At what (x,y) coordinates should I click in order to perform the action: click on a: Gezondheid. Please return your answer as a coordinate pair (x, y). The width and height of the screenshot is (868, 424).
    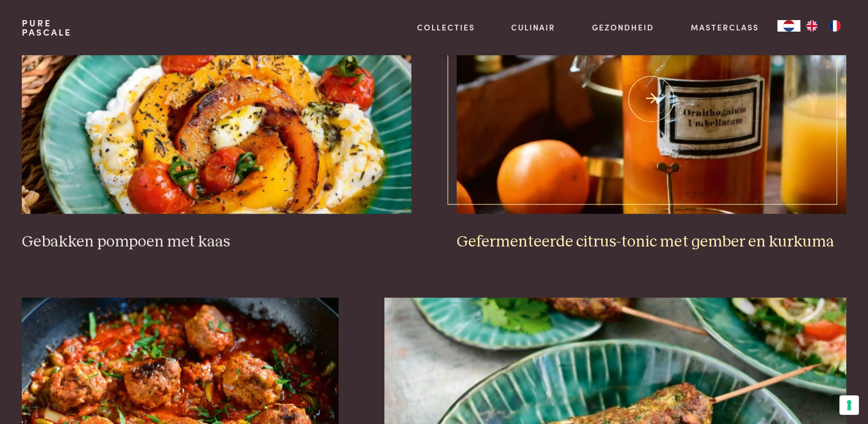
    Looking at the image, I should click on (623, 27).